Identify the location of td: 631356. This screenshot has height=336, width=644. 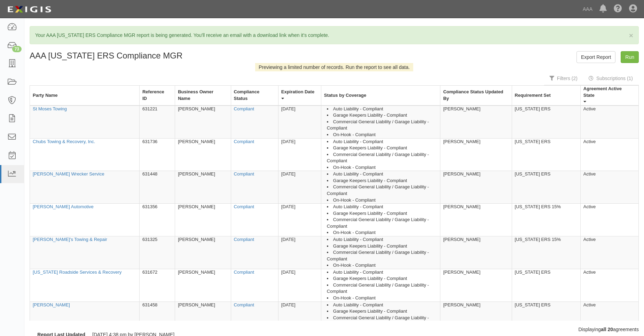
(157, 220).